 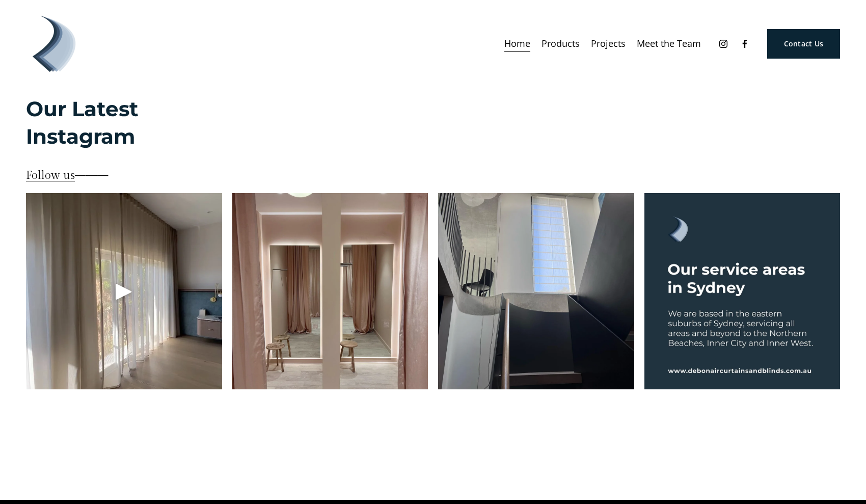 What do you see at coordinates (536, 291) in the screenshot?
I see `img: Motorised Sheer Roman Blind installed at a Watsons Bay home. Just love these high ceilings. #roma...` at bounding box center [536, 291].